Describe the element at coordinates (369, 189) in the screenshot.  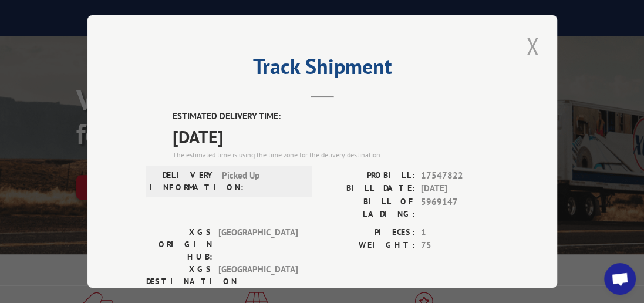
I see `label: BILL DATE:` at that location.